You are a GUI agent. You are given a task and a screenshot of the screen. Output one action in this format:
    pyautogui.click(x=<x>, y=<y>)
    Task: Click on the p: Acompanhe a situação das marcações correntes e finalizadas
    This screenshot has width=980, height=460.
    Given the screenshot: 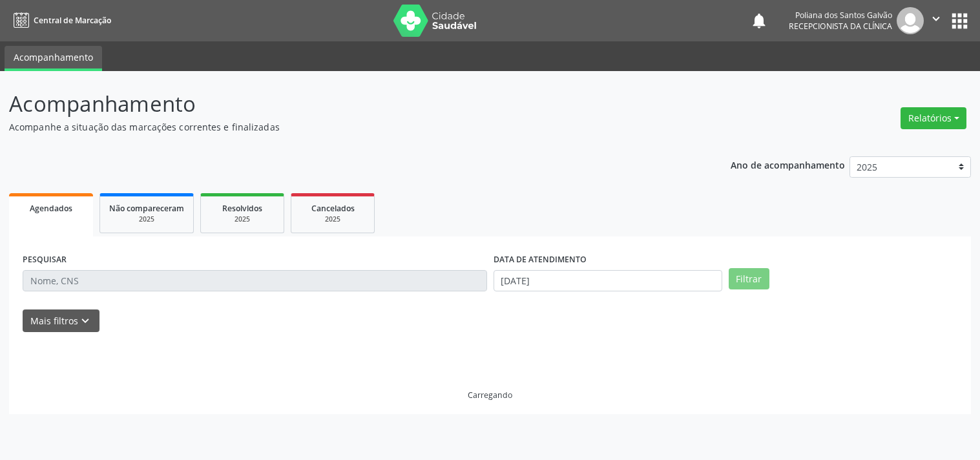 What is the action you would take?
    pyautogui.click(x=346, y=127)
    